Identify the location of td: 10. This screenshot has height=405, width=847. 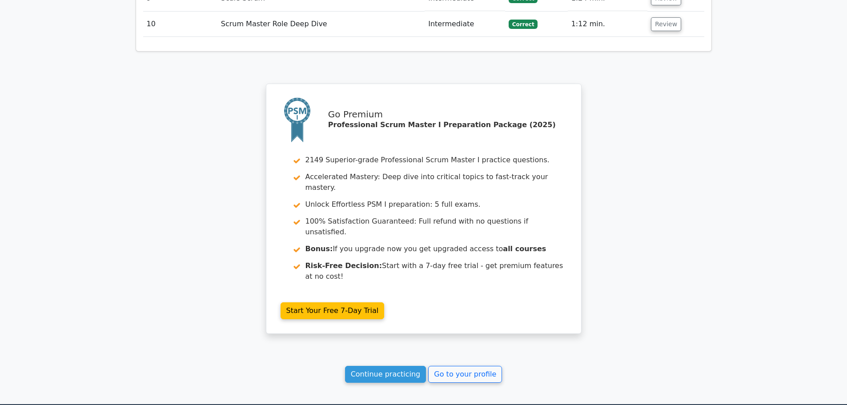
(180, 24).